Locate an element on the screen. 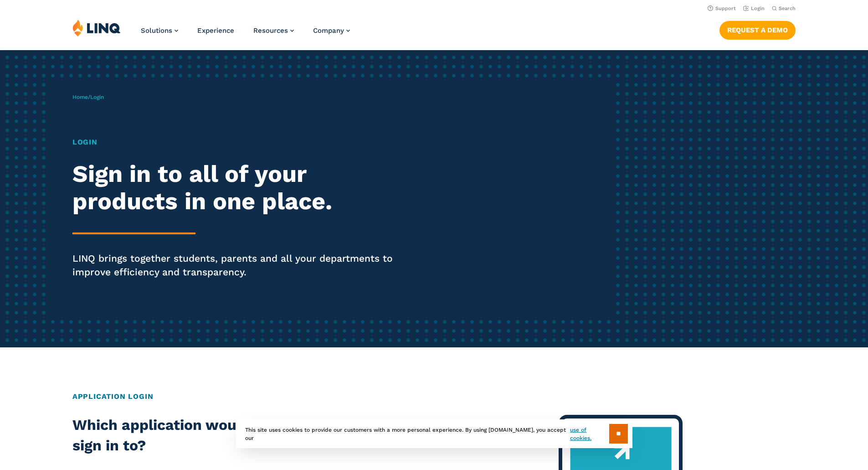  span: Company is located at coordinates (329, 31).